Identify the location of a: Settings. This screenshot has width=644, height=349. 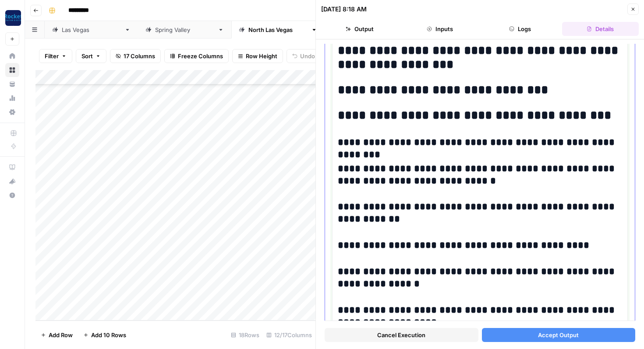
(13, 112).